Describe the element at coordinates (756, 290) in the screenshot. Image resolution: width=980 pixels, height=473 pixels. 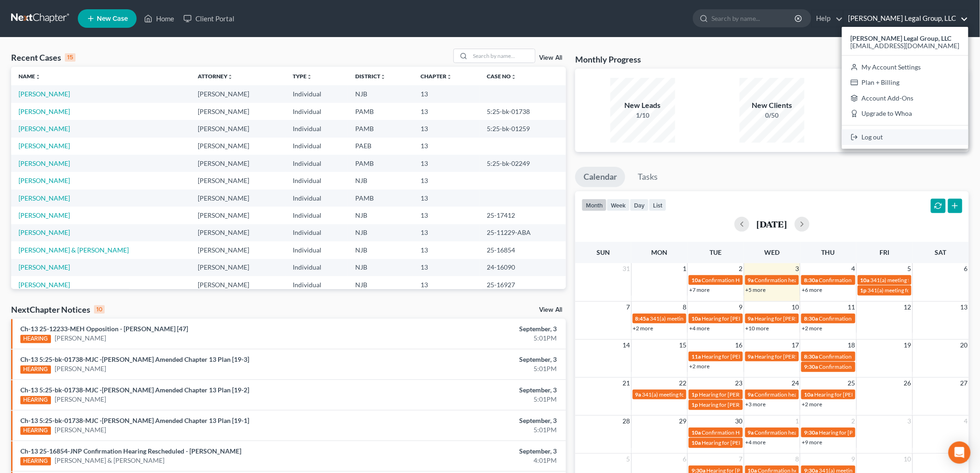
I see `a: +5 more` at that location.